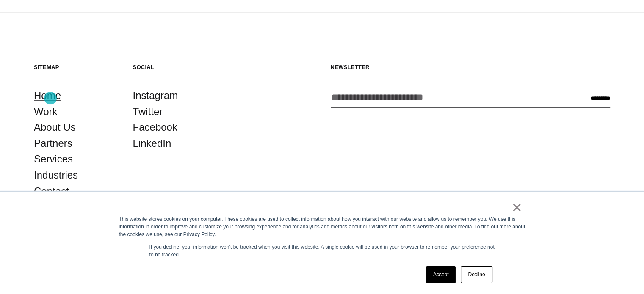  Describe the element at coordinates (53, 159) in the screenshot. I see `a: Services` at that location.